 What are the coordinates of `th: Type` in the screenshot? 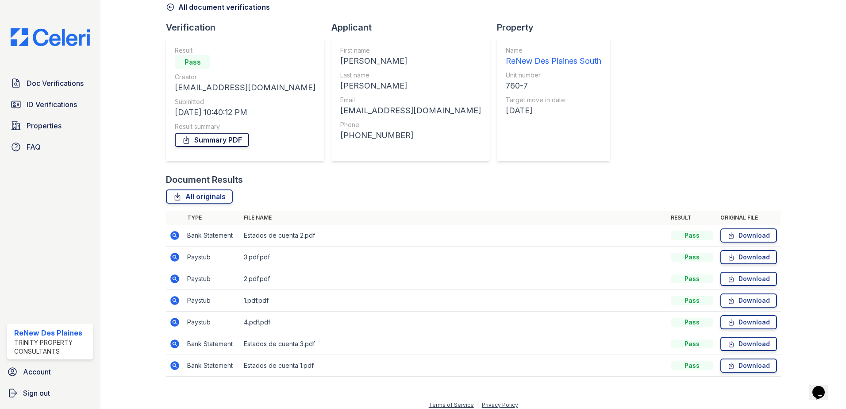 It's located at (212, 218).